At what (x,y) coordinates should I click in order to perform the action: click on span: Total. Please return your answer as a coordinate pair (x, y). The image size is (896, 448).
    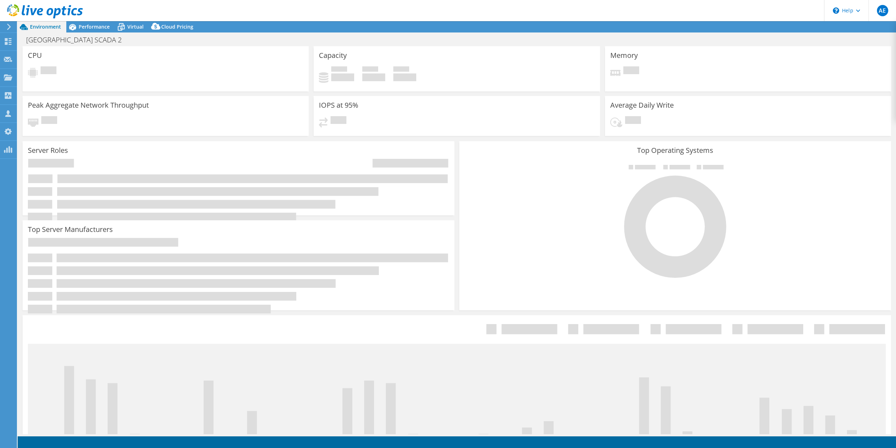
    Looking at the image, I should click on (401, 70).